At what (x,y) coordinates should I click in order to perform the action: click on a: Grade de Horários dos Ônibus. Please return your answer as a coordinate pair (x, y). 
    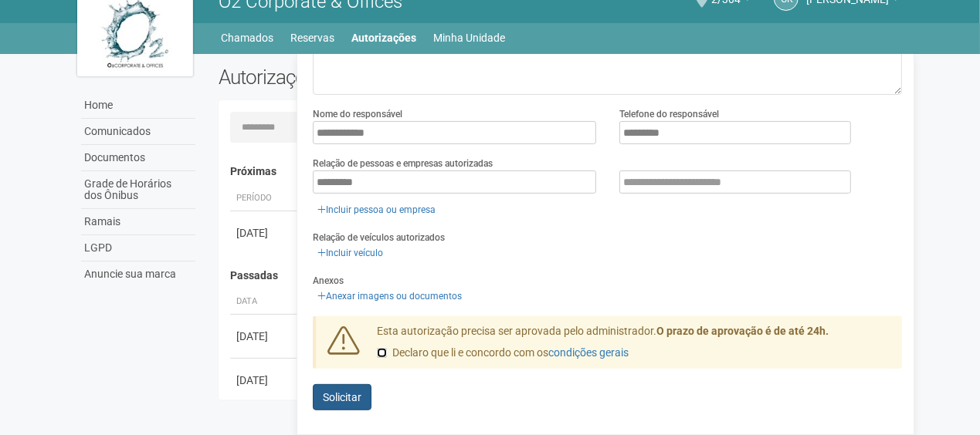
    Looking at the image, I should click on (138, 190).